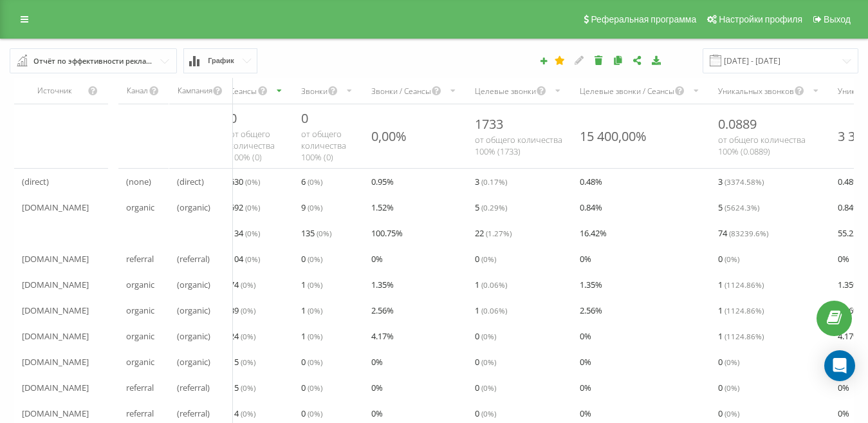 Image resolution: width=868 pixels, height=423 pixels. Describe the element at coordinates (761, 20) in the screenshot. I see `span: Настройки профиля` at that location.